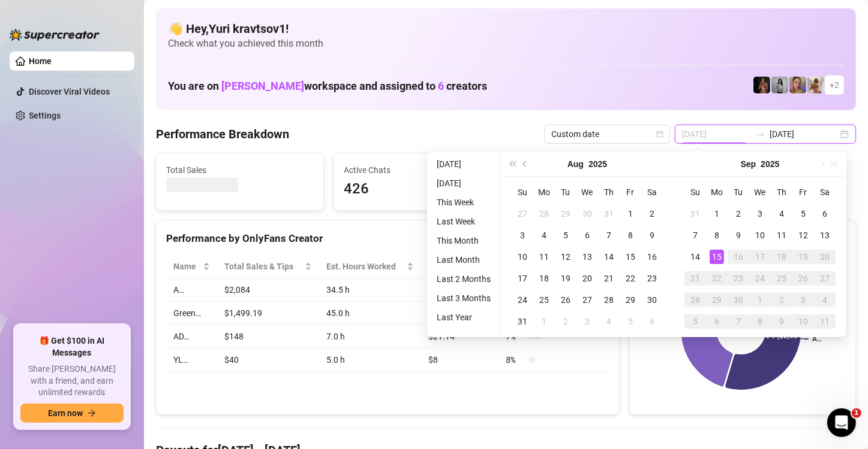  I want to click on div: 31, so click(522, 322).